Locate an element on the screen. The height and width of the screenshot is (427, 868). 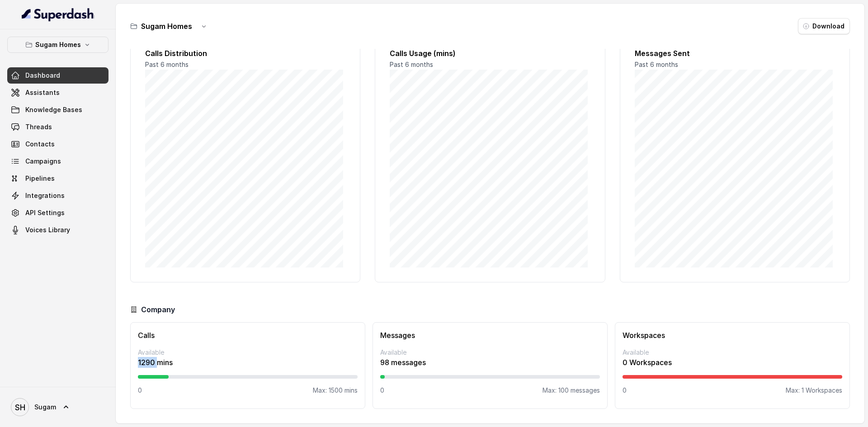
h3: Company is located at coordinates (158, 310).